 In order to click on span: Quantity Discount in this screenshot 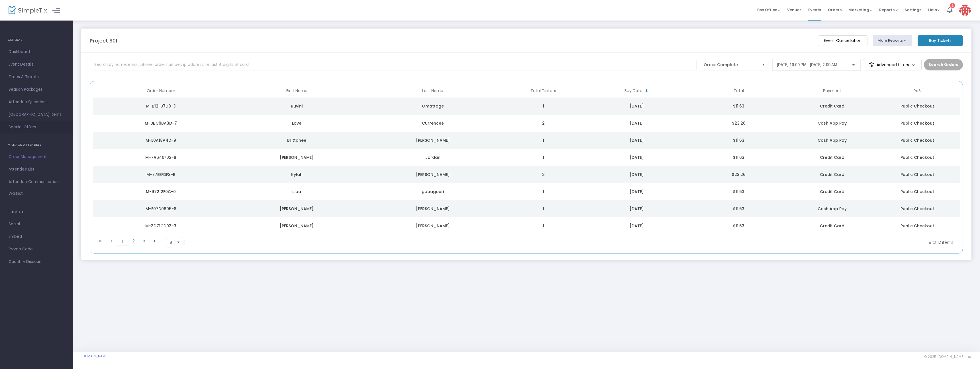, I will do `click(36, 262)`.